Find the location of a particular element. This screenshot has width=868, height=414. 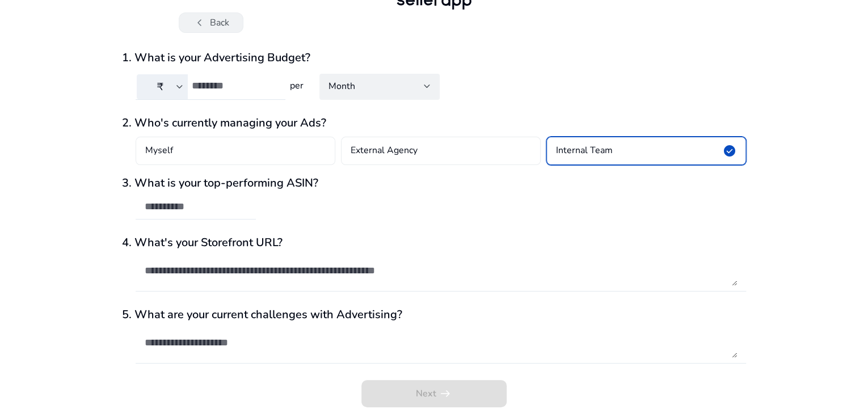

h3: 4. What's your Storefront URL? is located at coordinates (434, 243).